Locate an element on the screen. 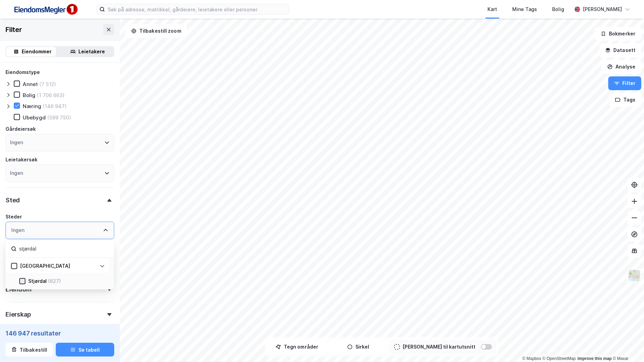  div: Sted is located at coordinates (13, 200).